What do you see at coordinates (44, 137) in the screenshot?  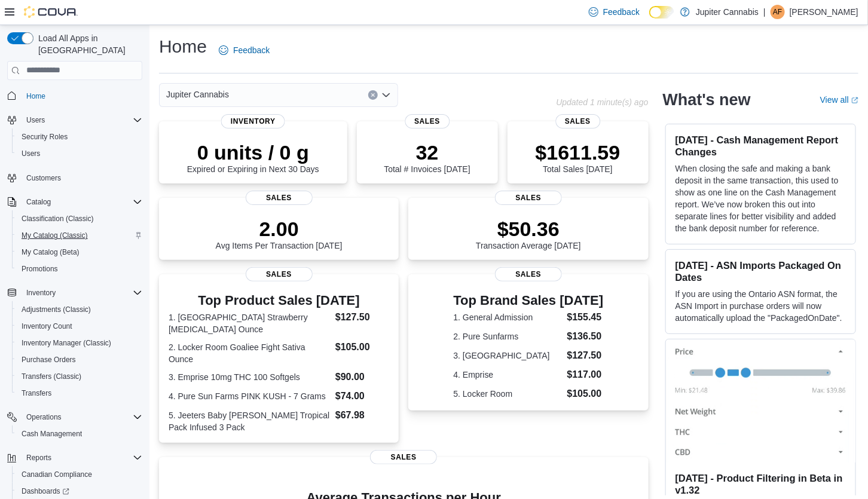 I see `a: Security Roles` at bounding box center [44, 137].